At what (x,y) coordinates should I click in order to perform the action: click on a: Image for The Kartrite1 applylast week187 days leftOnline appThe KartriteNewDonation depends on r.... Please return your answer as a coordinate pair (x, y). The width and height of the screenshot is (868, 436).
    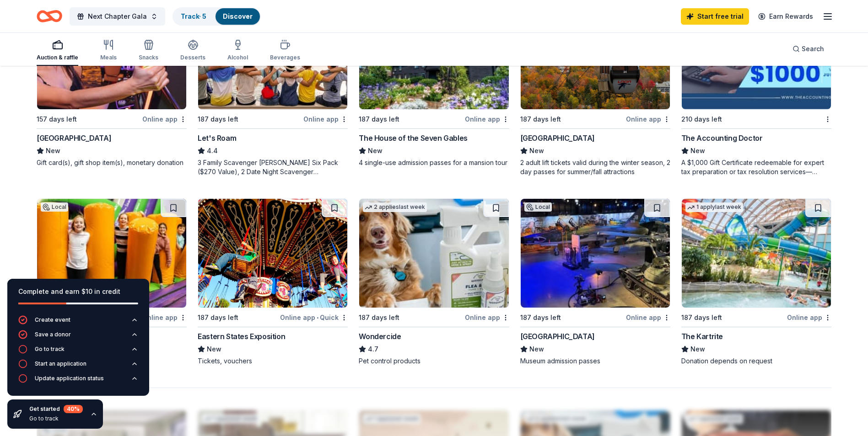
    Looking at the image, I should click on (757, 283).